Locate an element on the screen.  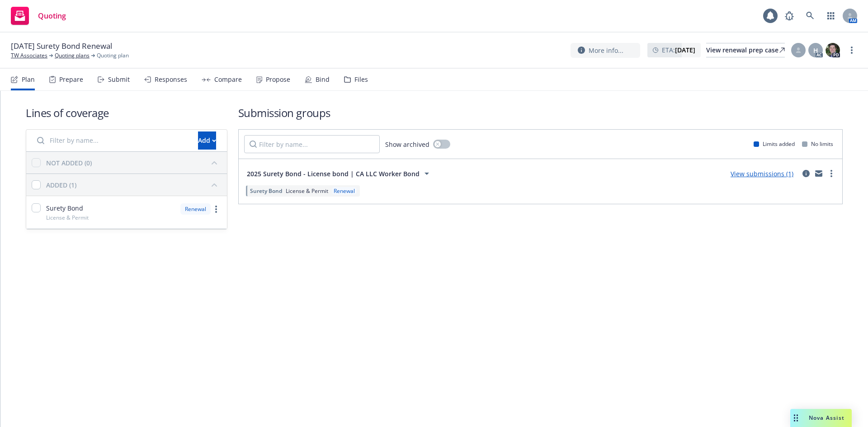
button: 2025 Surety Bond - License bond | CA LLC Worker Bond is located at coordinates (340, 174).